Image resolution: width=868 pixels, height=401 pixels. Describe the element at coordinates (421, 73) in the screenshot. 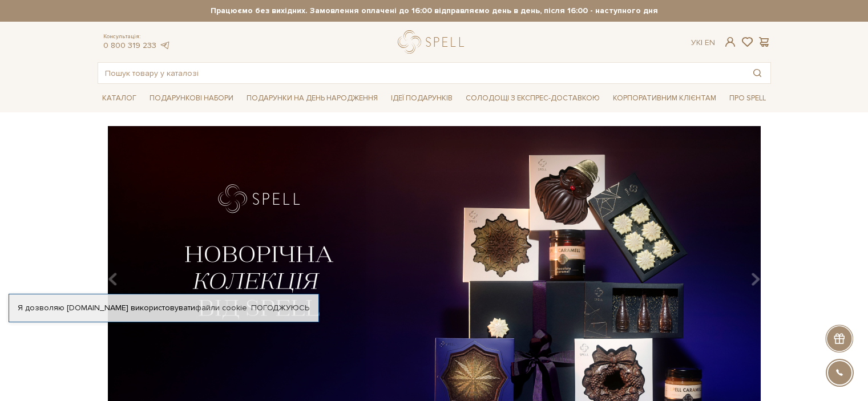

I see `input: Пошук товару у каталозі` at that location.